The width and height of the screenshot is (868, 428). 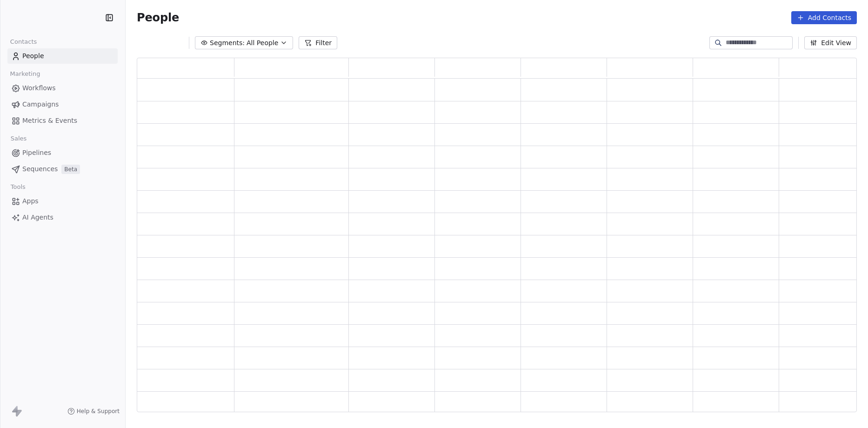 What do you see at coordinates (39, 88) in the screenshot?
I see `span: Workflows` at bounding box center [39, 88].